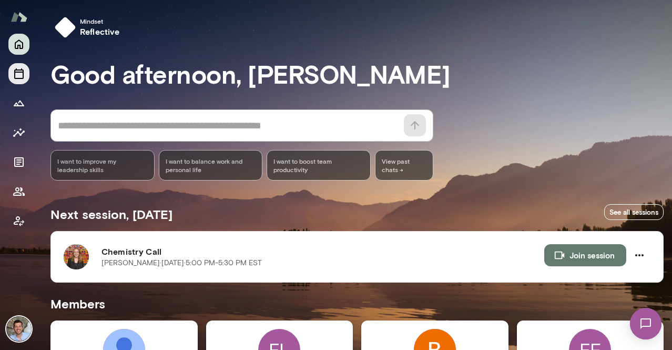  I want to click on span: I want to improve my leadership skills, so click(103, 165).